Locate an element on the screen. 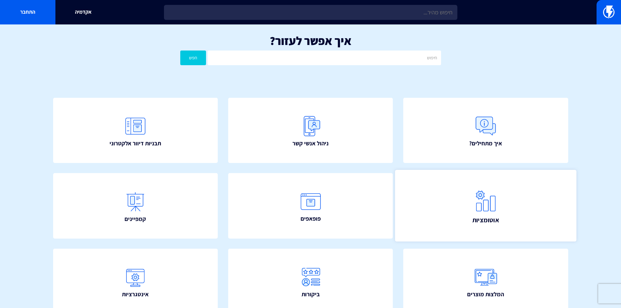 The height and width of the screenshot is (308, 621). span: ביקורות is located at coordinates (311, 294).